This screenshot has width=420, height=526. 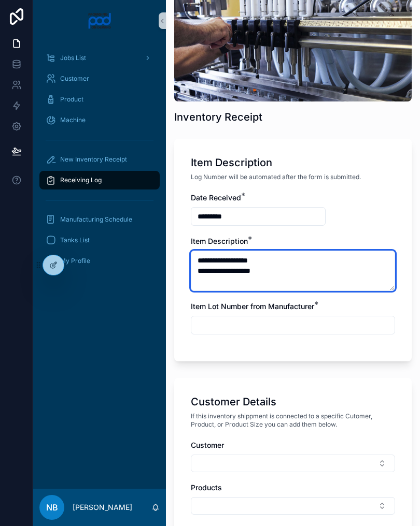 I want to click on span: New Inventory Receipt, so click(x=94, y=160).